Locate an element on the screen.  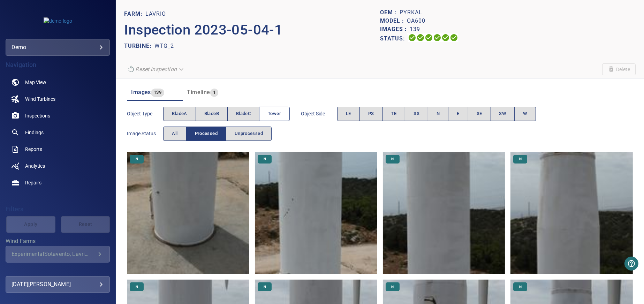
em: Reset inspection is located at coordinates (156, 69).